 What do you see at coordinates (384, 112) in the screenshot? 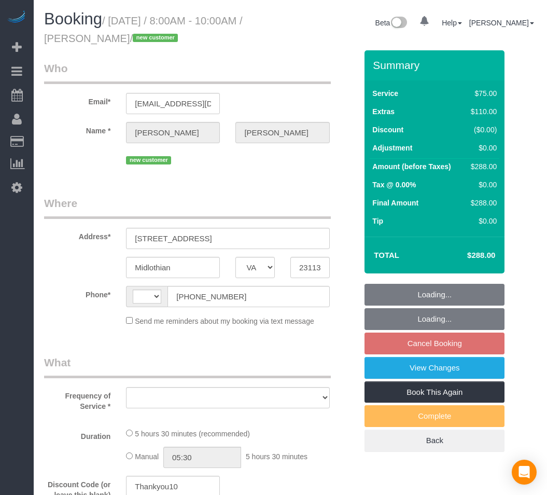
I see `label: Extras` at bounding box center [384, 112].